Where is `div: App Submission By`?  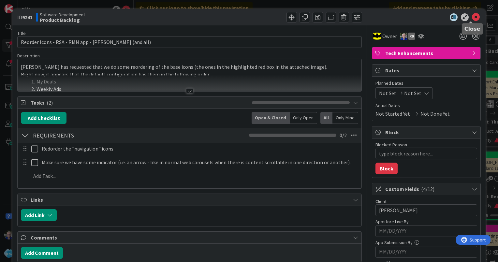 div: App Submission By is located at coordinates (426, 242).